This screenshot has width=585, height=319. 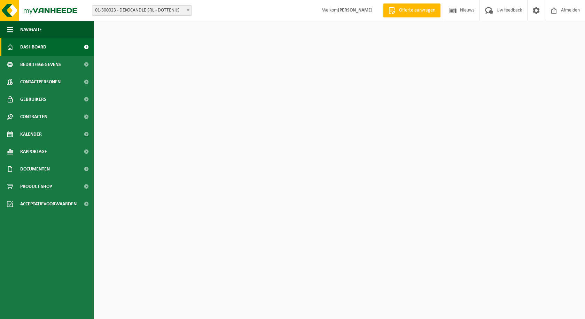 What do you see at coordinates (40, 82) in the screenshot?
I see `span: Contactpersonen` at bounding box center [40, 82].